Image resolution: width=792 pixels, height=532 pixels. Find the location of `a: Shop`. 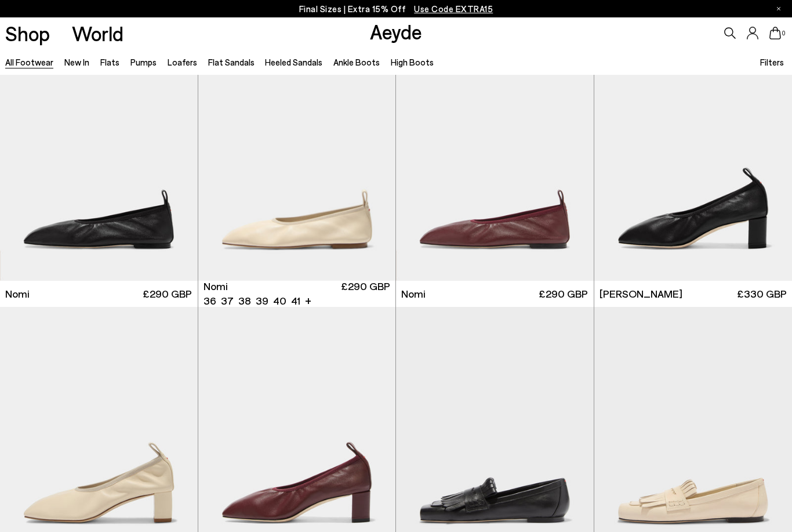

a: Shop is located at coordinates (27, 33).